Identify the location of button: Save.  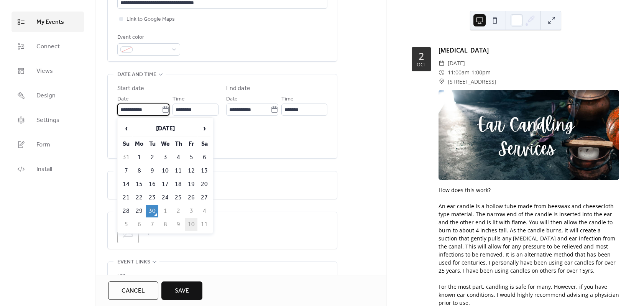
(182, 290).